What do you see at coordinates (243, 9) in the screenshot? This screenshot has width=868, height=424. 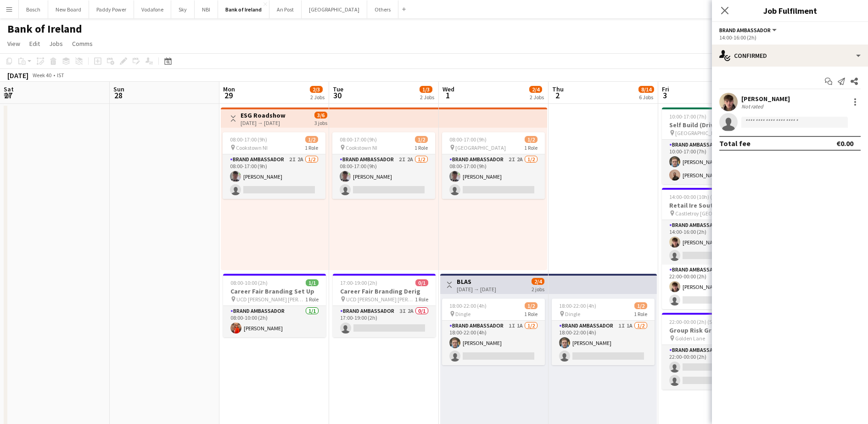 I see `button: Bank of Ireland` at bounding box center [243, 9].